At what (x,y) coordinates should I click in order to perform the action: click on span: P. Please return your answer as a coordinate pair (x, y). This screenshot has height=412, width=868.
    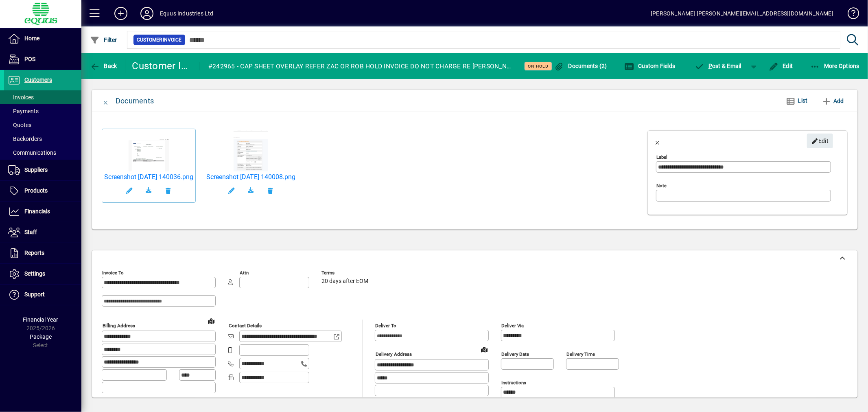
    Looking at the image, I should click on (710, 66).